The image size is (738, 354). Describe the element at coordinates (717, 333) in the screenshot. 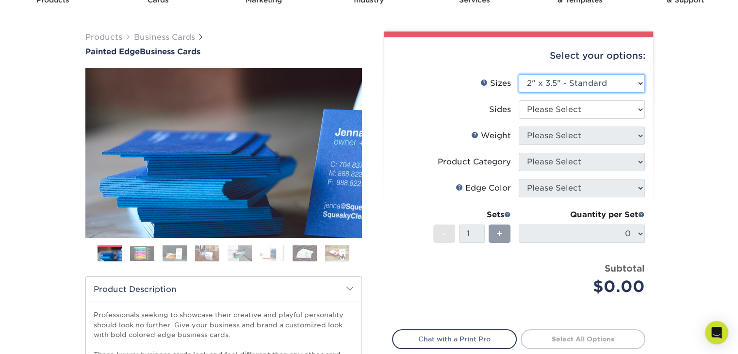

I see `div: Open Intercom Messenger` at that location.